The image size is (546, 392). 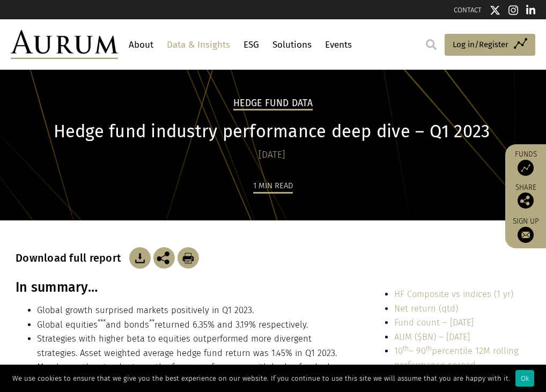 I want to click on a: Data & Insights, so click(x=198, y=44).